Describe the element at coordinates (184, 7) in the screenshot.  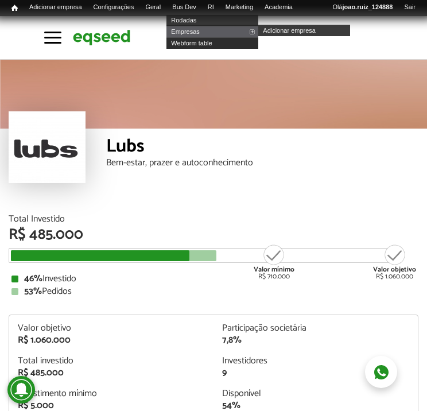
I see `a: Bus Dev` at that location.